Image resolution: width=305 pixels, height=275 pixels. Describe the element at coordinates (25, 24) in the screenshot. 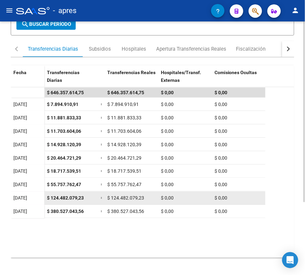

I see `mat-icon: search` at that location.